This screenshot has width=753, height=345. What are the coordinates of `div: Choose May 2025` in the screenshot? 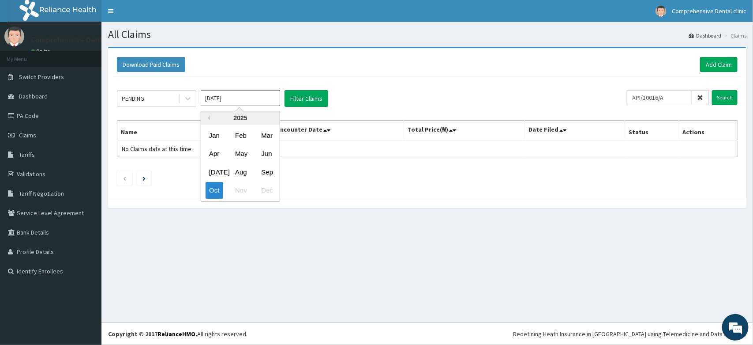 It's located at (241, 154).